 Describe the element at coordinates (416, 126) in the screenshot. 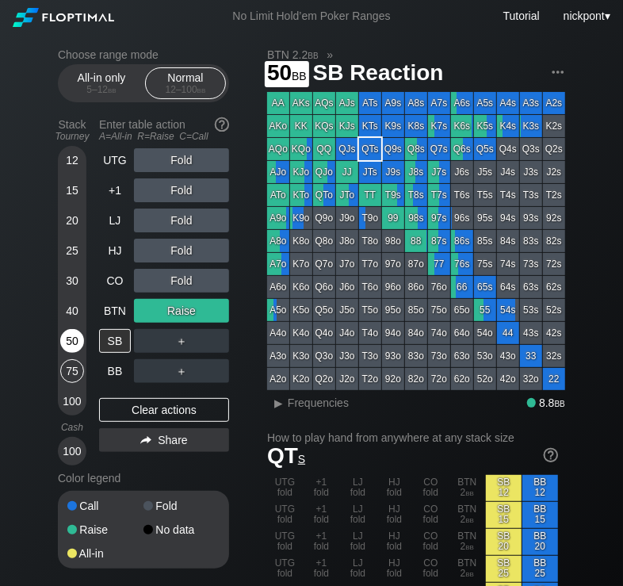

I see `div: K8s` at that location.